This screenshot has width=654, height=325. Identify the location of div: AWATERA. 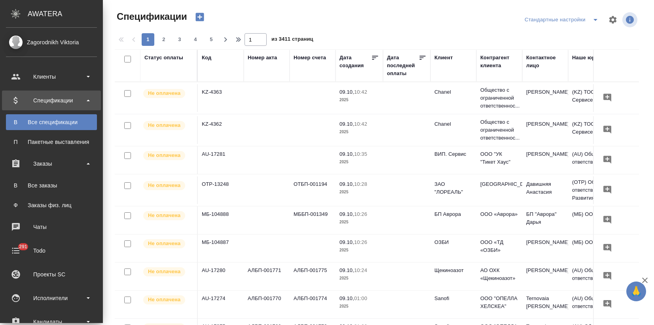
(65, 14).